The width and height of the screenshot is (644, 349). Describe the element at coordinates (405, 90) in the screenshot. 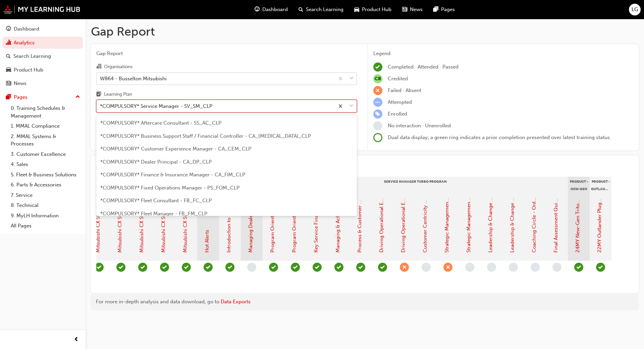

I see `span: Failed · Absent` at that location.